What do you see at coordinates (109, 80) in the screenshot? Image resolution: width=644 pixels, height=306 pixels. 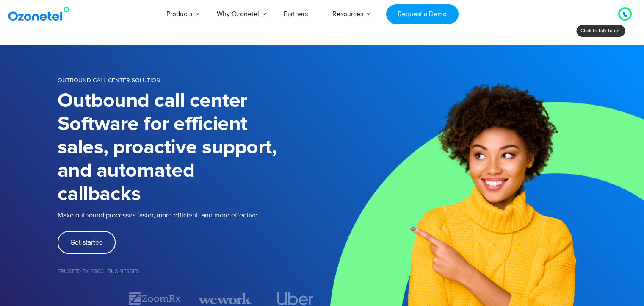 I see `span: OUTBOUND CALL CENTER SOLUTION` at bounding box center [109, 80].